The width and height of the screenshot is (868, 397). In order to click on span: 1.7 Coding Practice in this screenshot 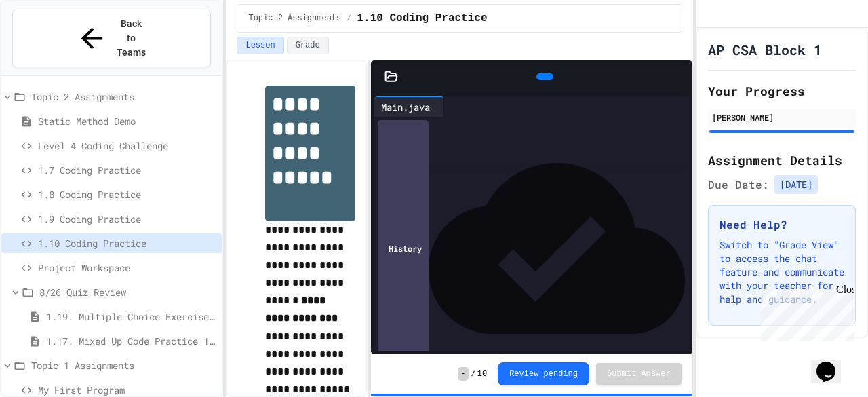, I will do `click(127, 170)`.